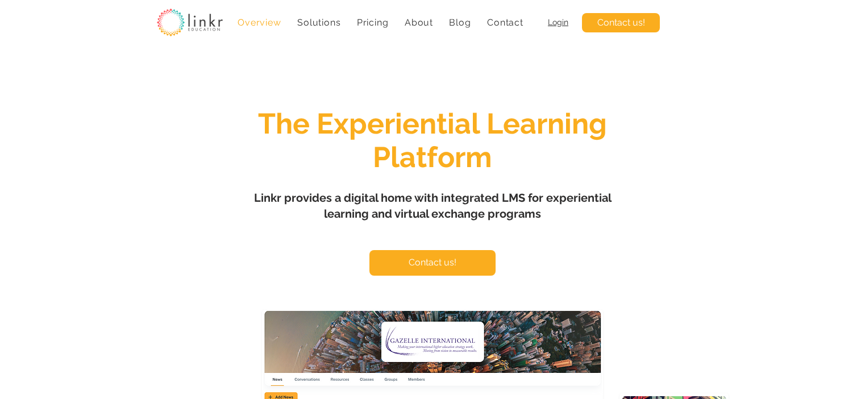  What do you see at coordinates (505, 22) in the screenshot?
I see `a: Contact` at bounding box center [505, 22].